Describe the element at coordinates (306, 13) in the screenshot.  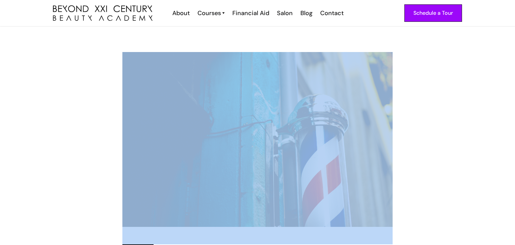
I see `a: Blog` at that location.